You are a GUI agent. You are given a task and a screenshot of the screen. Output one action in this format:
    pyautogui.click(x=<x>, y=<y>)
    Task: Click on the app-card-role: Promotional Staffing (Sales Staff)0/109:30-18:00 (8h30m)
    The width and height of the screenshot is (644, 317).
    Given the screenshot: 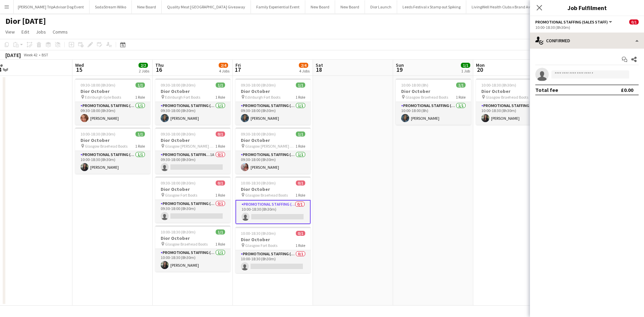 What is the action you would take?
    pyautogui.click(x=193, y=212)
    